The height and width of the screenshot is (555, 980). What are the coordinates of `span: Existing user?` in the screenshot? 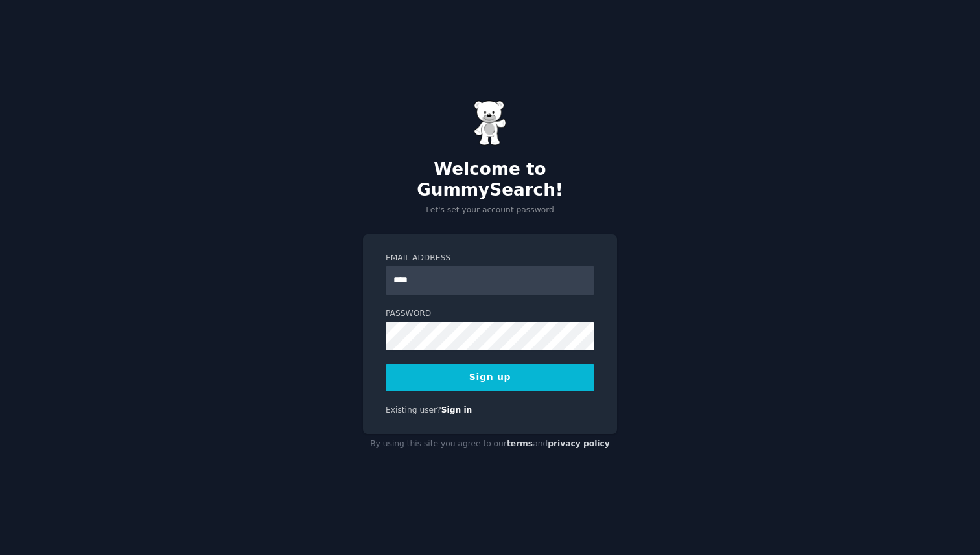 It's located at (414, 410).